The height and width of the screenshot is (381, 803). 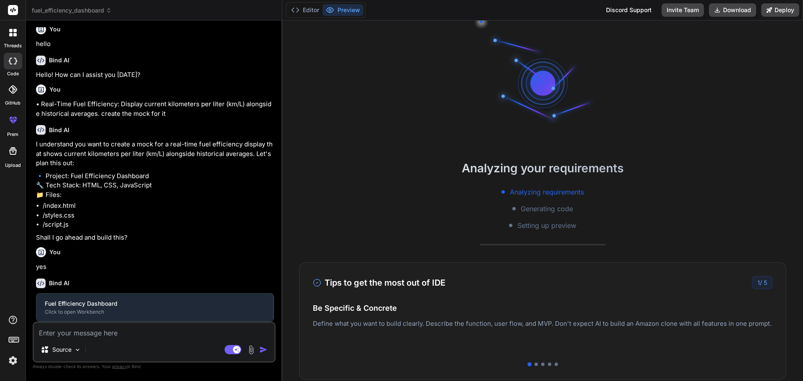 What do you see at coordinates (155, 304) in the screenshot?
I see `div: Fuel Efficiency Dashboard` at bounding box center [155, 304].